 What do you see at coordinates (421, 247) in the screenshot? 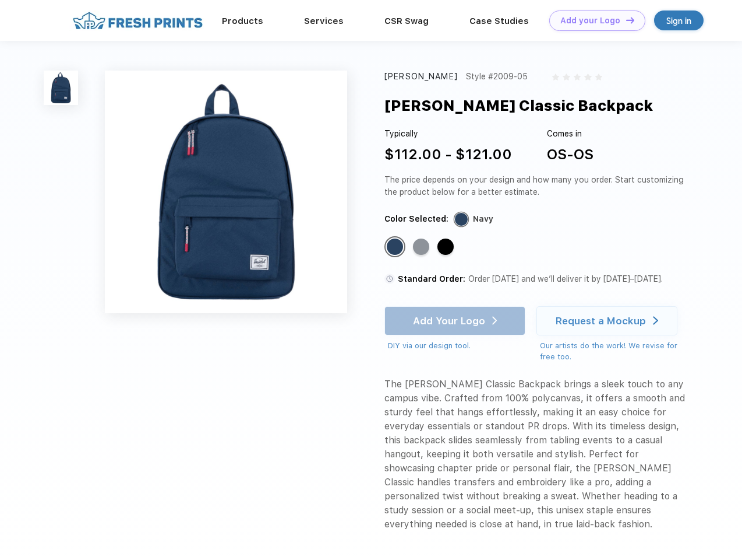
I see `div: Raven Crosshatch` at bounding box center [421, 247].